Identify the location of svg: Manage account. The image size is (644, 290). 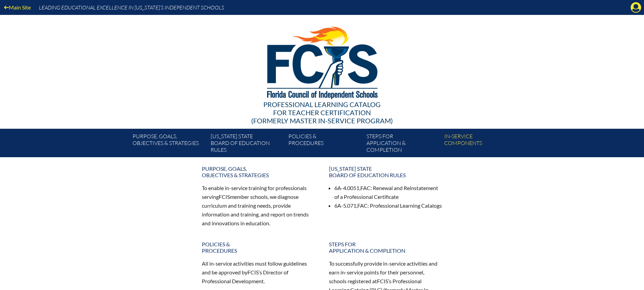
(636, 7).